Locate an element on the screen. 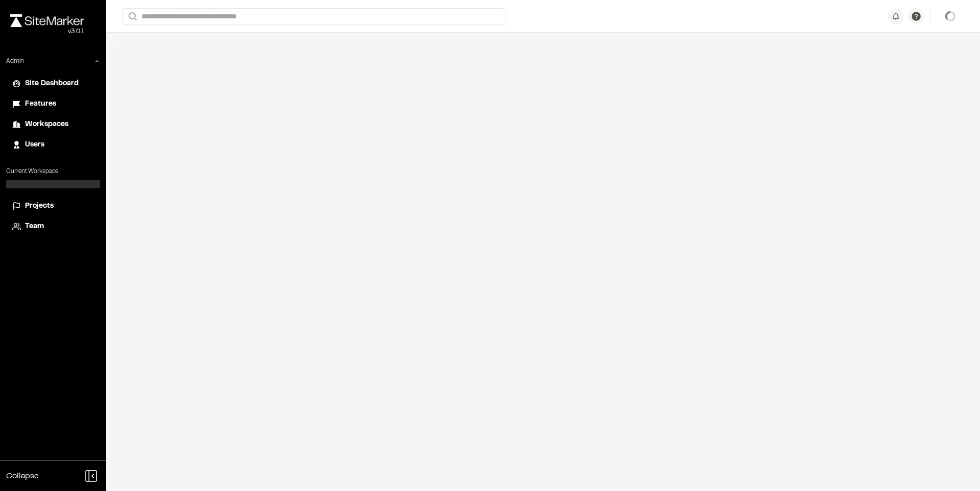 The image size is (980, 491). p: Admin is located at coordinates (15, 62).